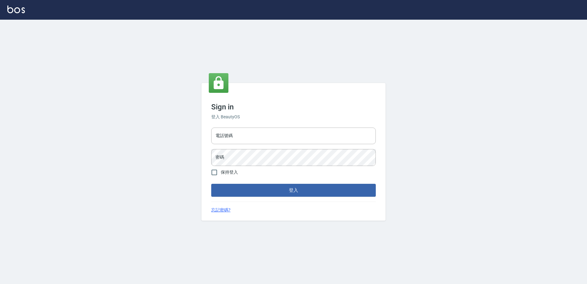  Describe the element at coordinates (294, 117) in the screenshot. I see `h6: 登入 BeautyOS` at that location.